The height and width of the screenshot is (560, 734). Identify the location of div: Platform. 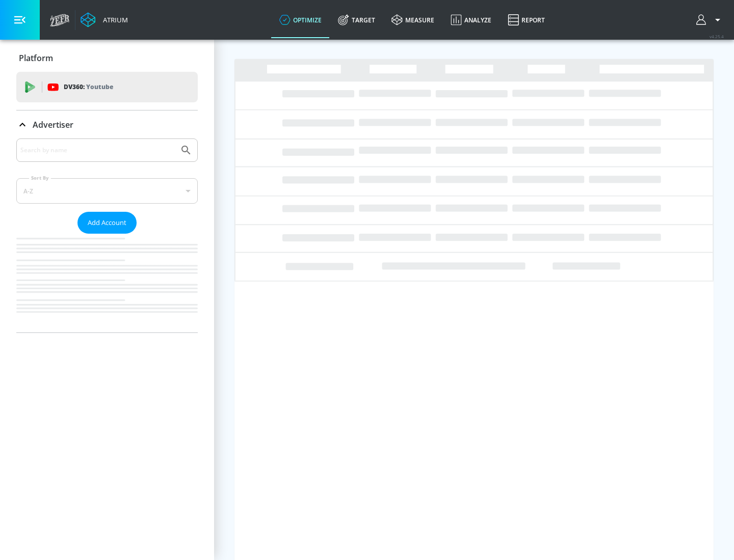
(107, 58).